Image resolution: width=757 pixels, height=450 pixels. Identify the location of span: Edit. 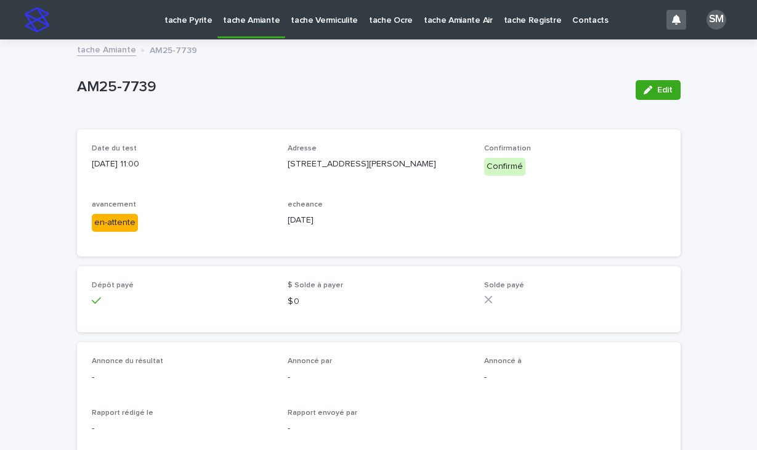
(665, 90).